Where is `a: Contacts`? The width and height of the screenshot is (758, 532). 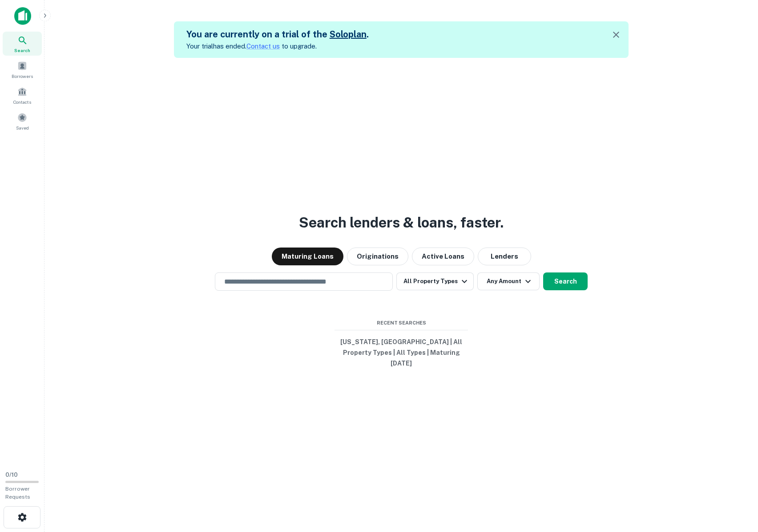
a: Contacts is located at coordinates (22, 95).